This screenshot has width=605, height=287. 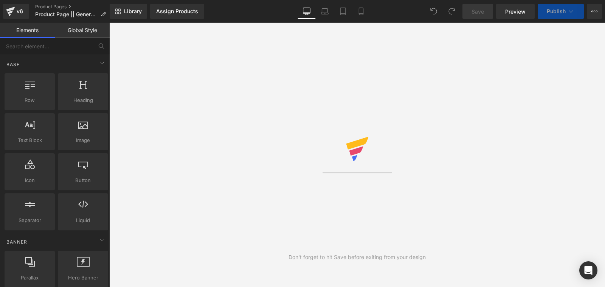 I want to click on span: Text Block, so click(x=29, y=140).